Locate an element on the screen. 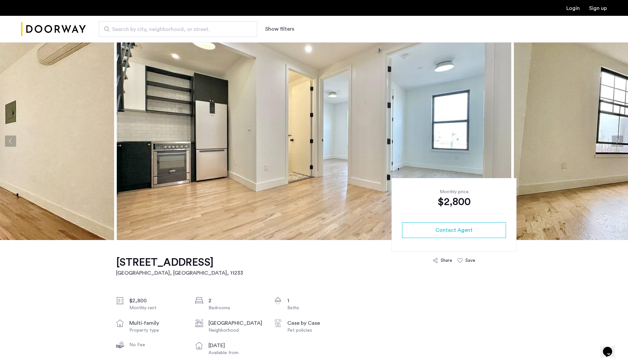 The height and width of the screenshot is (364, 628). a: Cazamio Logo is located at coordinates (53, 29).